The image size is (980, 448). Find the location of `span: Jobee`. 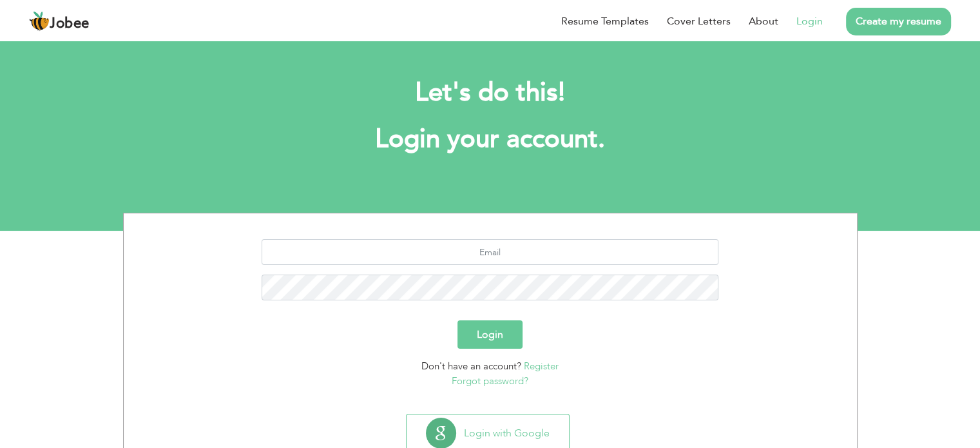

span: Jobee is located at coordinates (69, 24).